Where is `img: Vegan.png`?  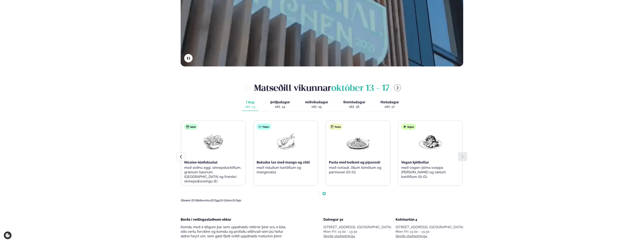 img: Vegan.png is located at coordinates (430, 142).